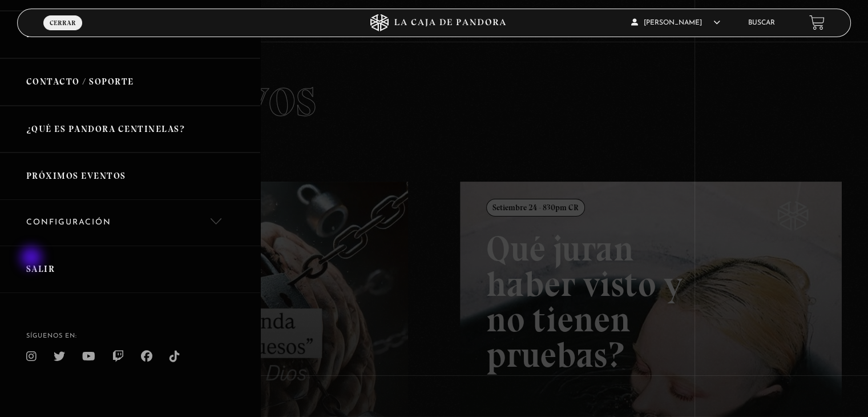 This screenshot has height=417, width=868. What do you see at coordinates (761, 23) in the screenshot?
I see `a: Buscar` at bounding box center [761, 23].